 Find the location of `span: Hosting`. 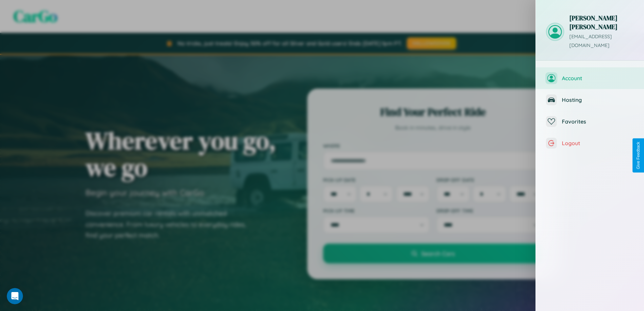

span: Hosting is located at coordinates (598, 100).